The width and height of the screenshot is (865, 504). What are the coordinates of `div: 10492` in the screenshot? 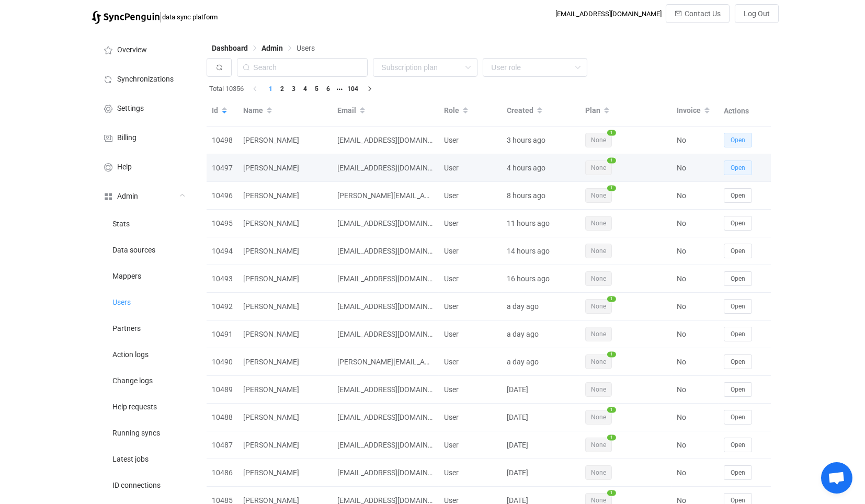 It's located at (223, 306).